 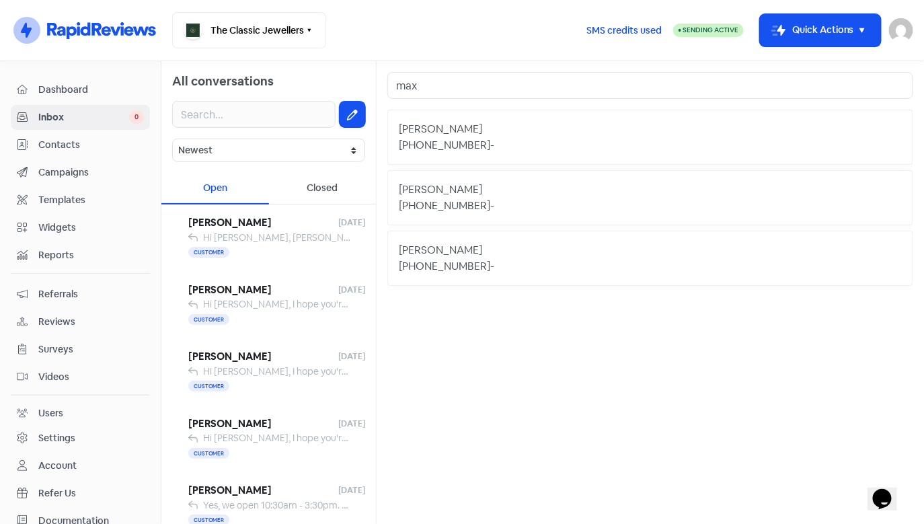 What do you see at coordinates (80, 322) in the screenshot?
I see `a: Reviews` at bounding box center [80, 322].